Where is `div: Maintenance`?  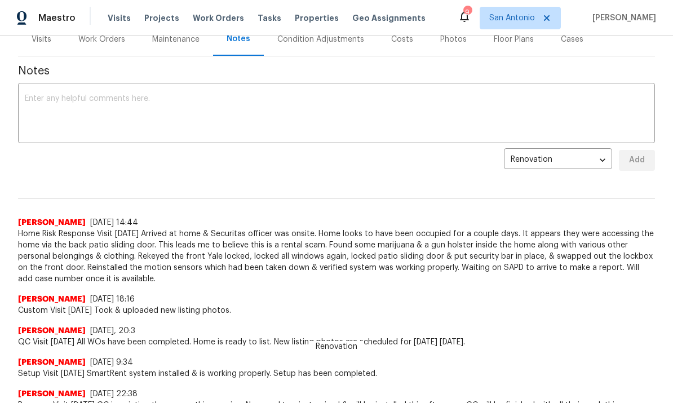 div: Maintenance is located at coordinates (176, 39).